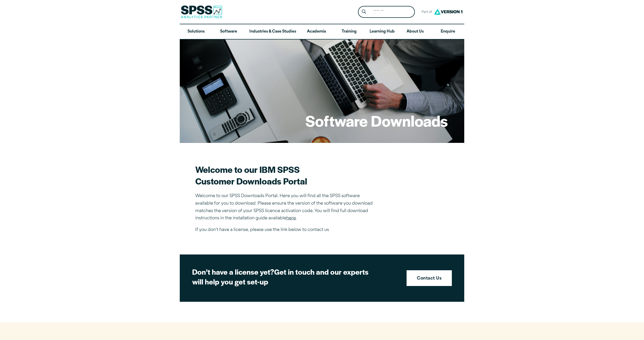 This screenshot has width=644, height=340. What do you see at coordinates (272, 32) in the screenshot?
I see `a: Industries & Case Studies` at bounding box center [272, 32].